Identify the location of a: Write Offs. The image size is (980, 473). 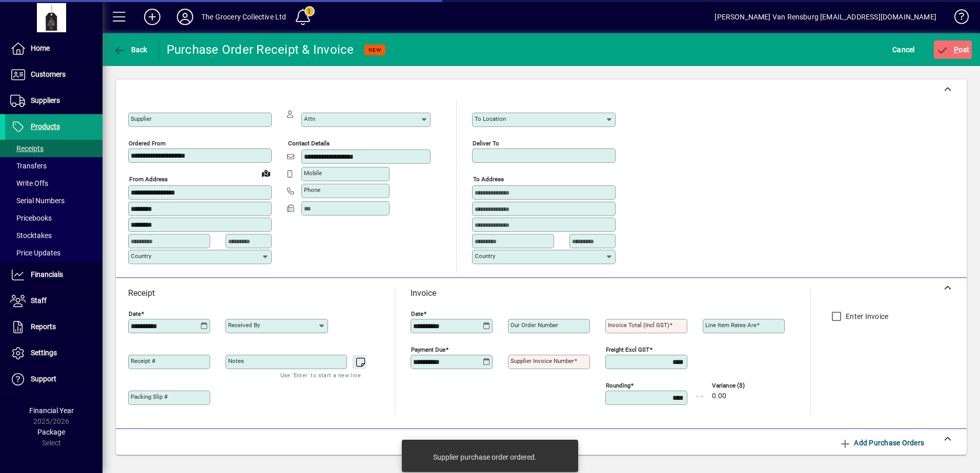
(54, 183).